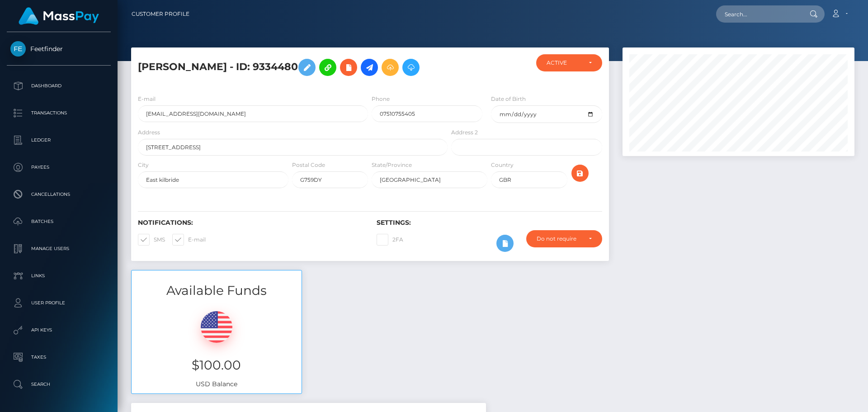 This screenshot has width=868, height=412. Describe the element at coordinates (569, 63) in the screenshot. I see `button: ACTIVE` at that location.